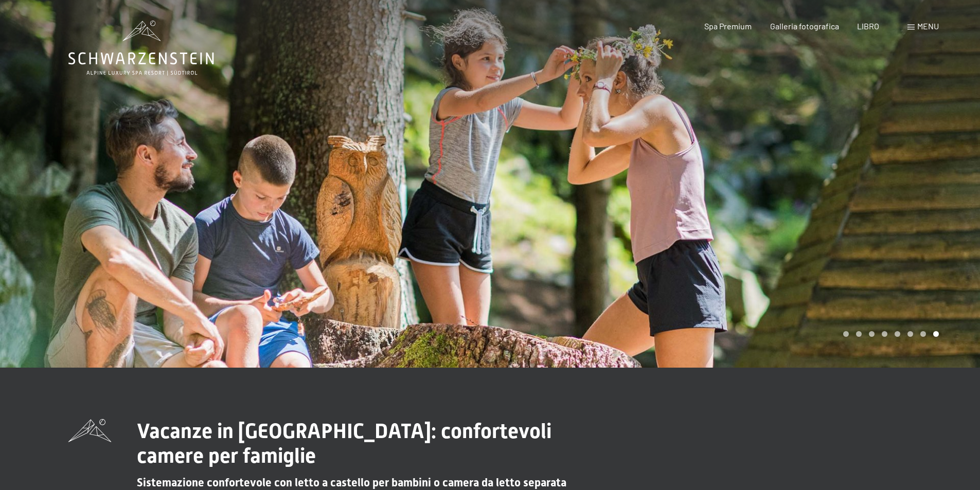 The height and width of the screenshot is (490, 980). What do you see at coordinates (804, 26) in the screenshot?
I see `a: Galleria fotografica` at bounding box center [804, 26].